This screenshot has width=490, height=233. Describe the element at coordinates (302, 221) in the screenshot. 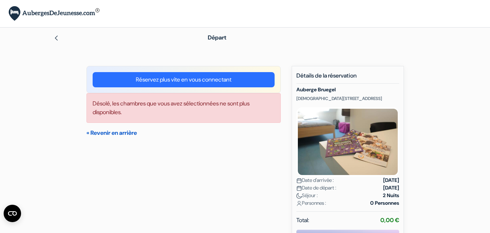

I see `span: Total:` at that location.